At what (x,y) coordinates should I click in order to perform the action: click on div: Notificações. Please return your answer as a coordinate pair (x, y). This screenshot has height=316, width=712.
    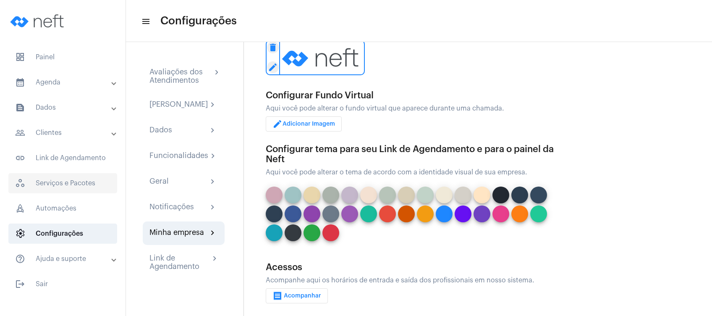
    Looking at the image, I should click on (172, 207).